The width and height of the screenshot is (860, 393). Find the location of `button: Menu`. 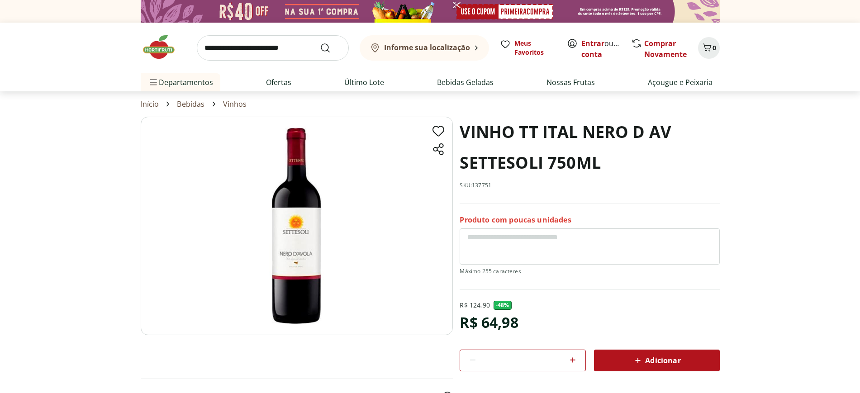

button: Menu is located at coordinates (153, 82).